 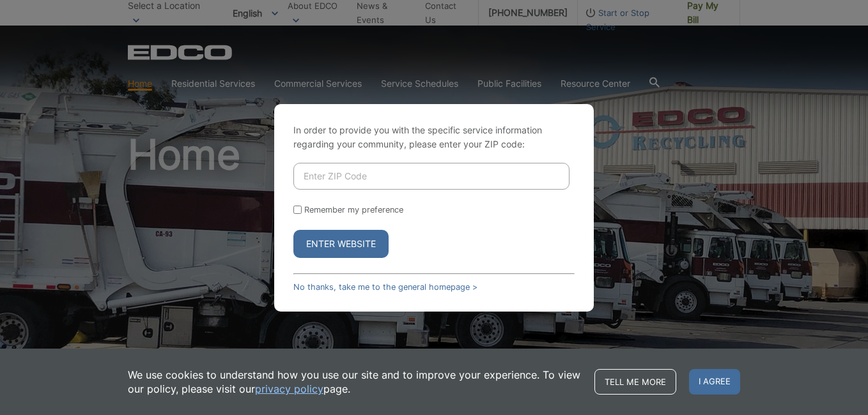 I want to click on a: privacy policy, so click(x=288, y=389).